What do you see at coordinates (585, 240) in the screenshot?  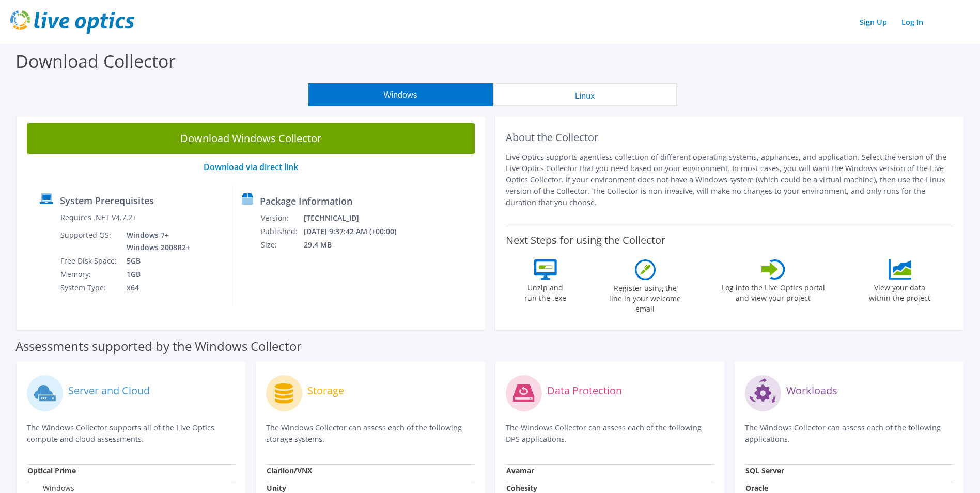 I see `label: Next Steps for using the Collector` at bounding box center [585, 240].